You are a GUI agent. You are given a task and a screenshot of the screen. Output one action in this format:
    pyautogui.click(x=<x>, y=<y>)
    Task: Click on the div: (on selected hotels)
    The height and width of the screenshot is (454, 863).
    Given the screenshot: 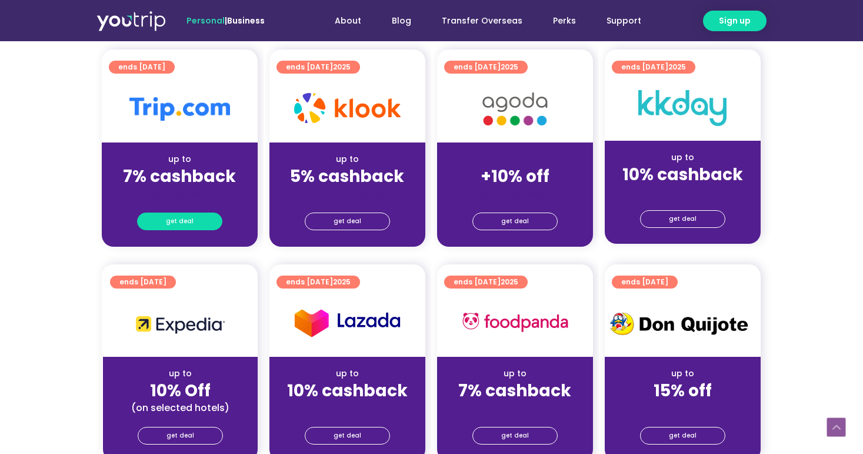 What is the action you would take?
    pyautogui.click(x=180, y=407)
    